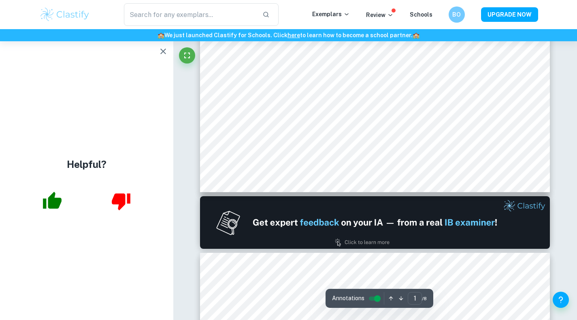 The image size is (577, 320). What do you see at coordinates (87, 164) in the screenshot?
I see `h4: Helpful?` at bounding box center [87, 164].